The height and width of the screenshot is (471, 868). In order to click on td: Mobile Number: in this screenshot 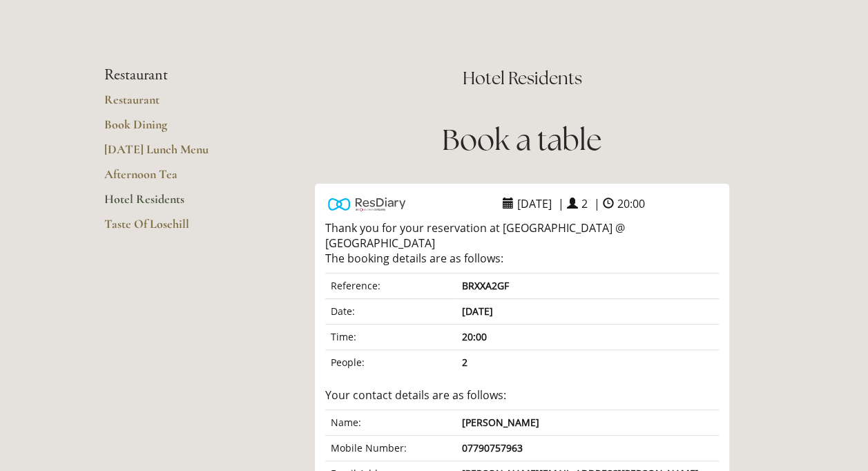, I will do `click(391, 448)`.